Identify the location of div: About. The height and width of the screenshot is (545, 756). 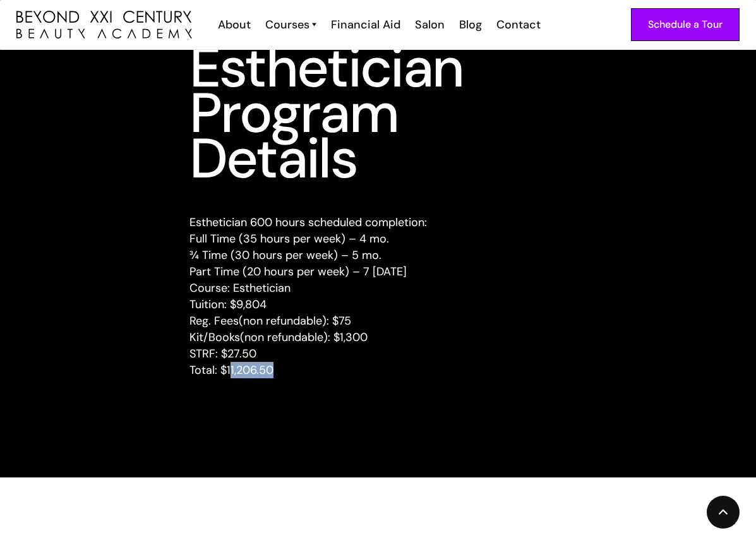
(234, 25).